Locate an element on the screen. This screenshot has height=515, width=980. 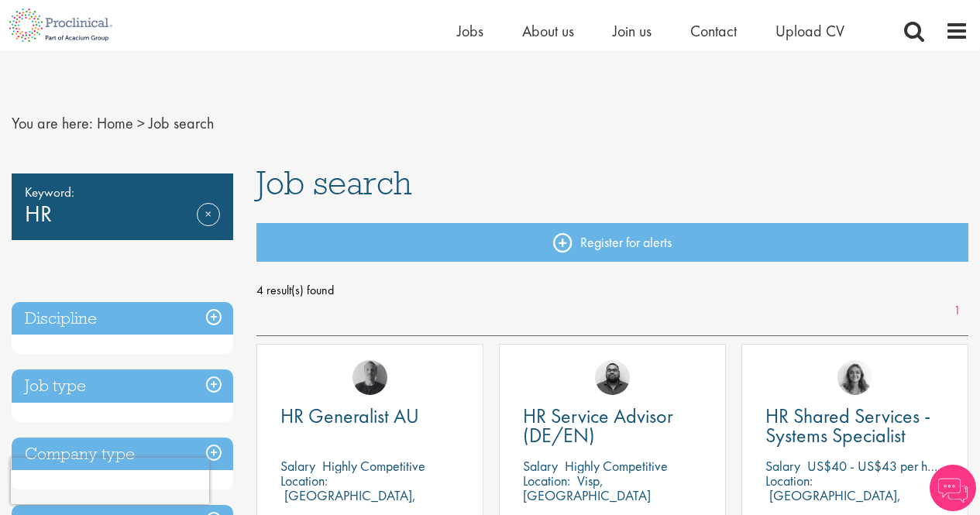
h3: Discipline is located at coordinates (122, 319).